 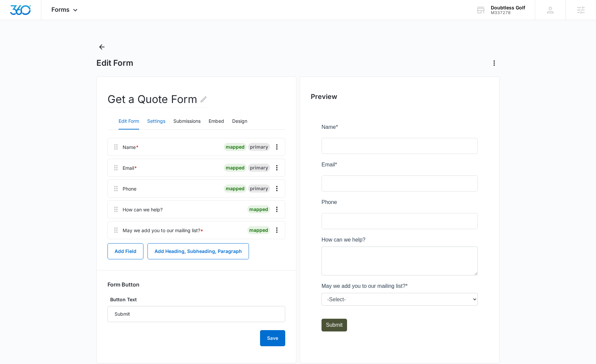 What do you see at coordinates (198, 251) in the screenshot?
I see `button: Add Heading, Subheading, Paragraph` at bounding box center [198, 251].